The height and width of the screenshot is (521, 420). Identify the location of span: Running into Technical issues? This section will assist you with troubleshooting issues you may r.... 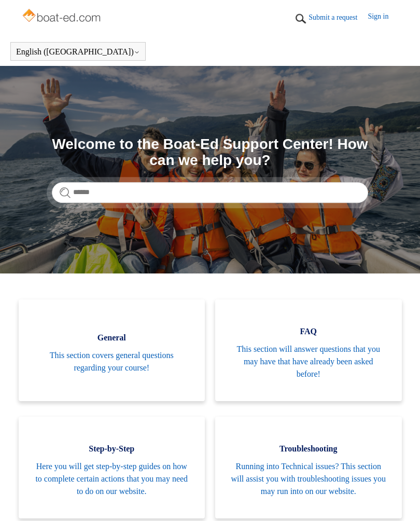
(308, 479).